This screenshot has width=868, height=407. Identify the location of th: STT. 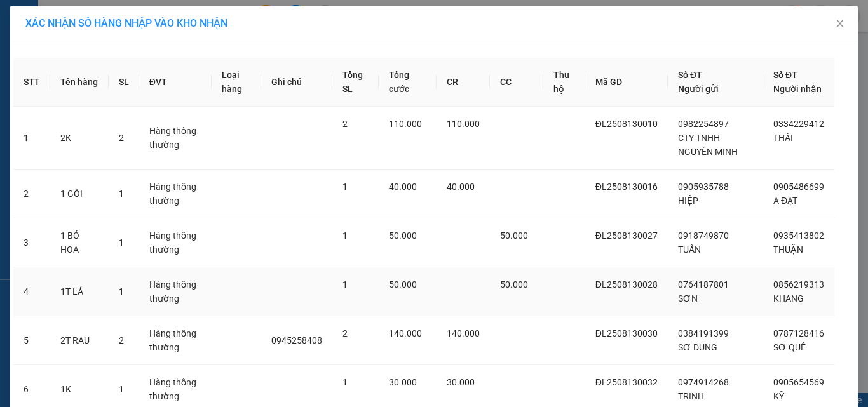
(31, 82).